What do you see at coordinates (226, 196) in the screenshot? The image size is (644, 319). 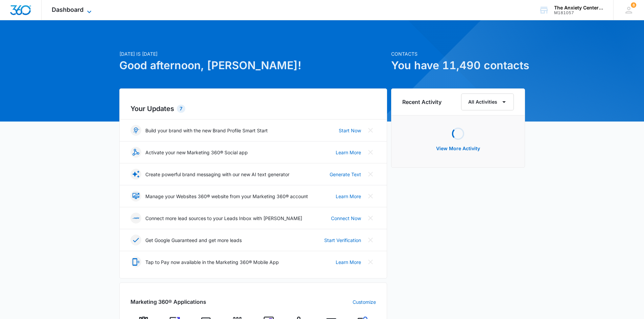 I see `p: Manage your Websites 360® website from your Marketing 360® account` at bounding box center [226, 196].